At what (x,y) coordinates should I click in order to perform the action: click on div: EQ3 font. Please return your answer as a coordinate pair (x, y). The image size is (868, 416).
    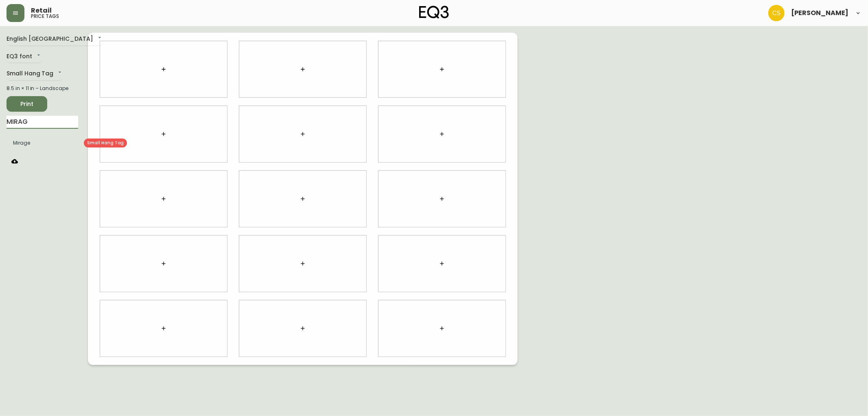
    Looking at the image, I should click on (24, 57).